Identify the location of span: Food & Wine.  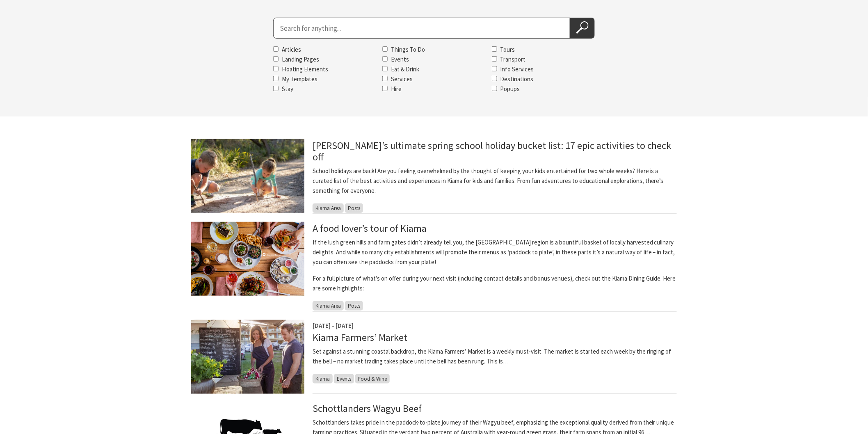
(372, 379).